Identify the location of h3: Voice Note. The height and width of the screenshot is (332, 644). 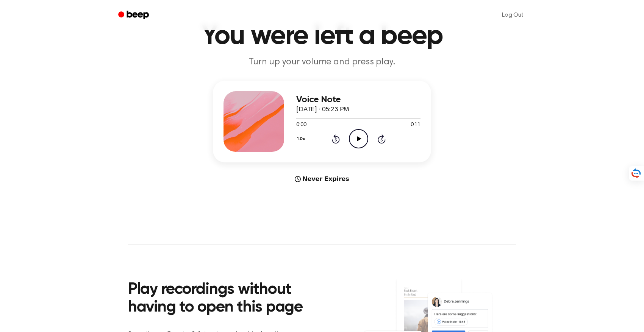
(359, 99).